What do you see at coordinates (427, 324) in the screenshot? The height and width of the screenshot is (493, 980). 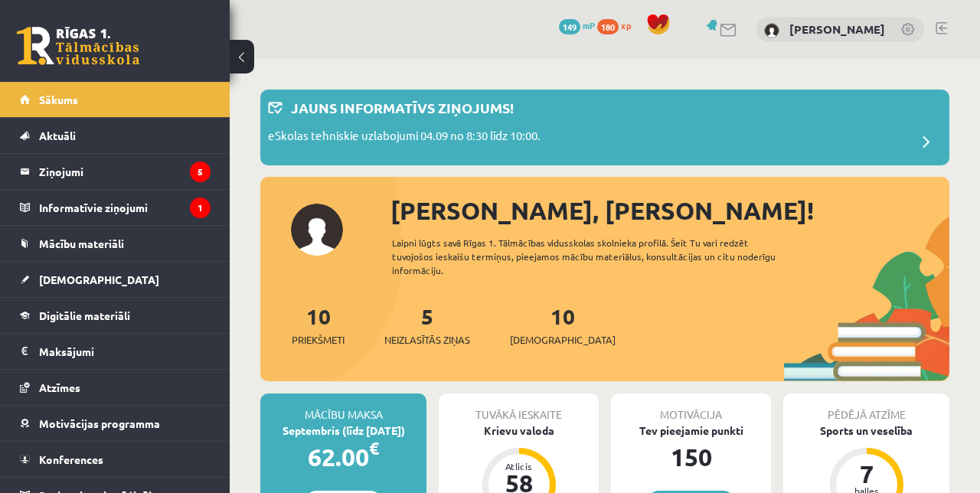 I see `a: 5Neizlasītās ziņas` at bounding box center [427, 324].